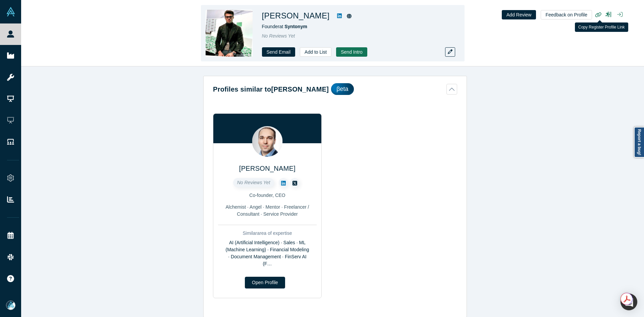  I want to click on a: Open Profile, so click(265, 282).